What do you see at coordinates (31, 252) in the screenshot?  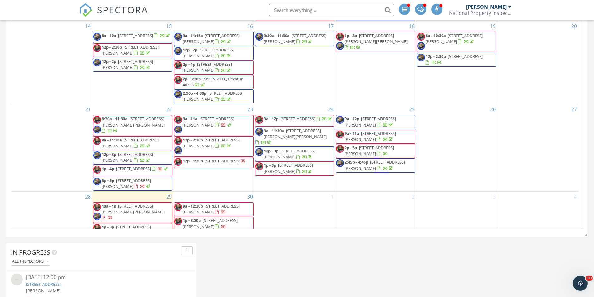 I see `span: In Progress` at bounding box center [31, 252].